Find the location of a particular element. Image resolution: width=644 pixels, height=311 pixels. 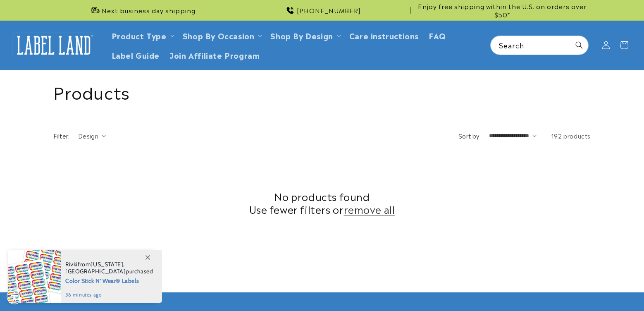

a: Care instructions is located at coordinates (384, 35).